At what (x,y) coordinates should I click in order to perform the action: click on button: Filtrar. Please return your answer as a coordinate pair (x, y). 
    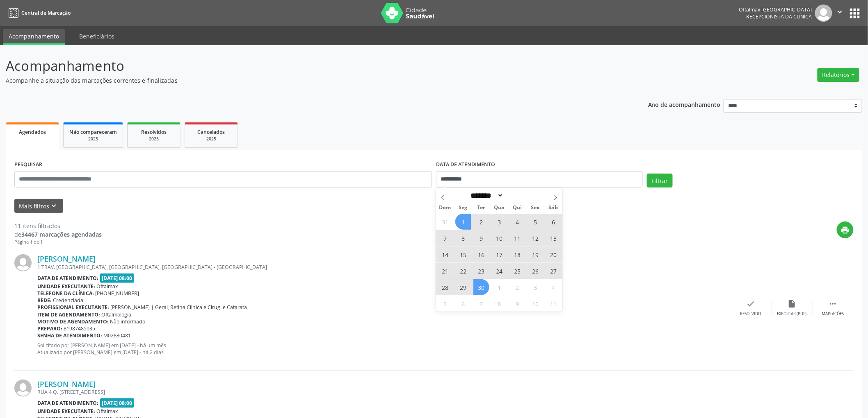
    Looking at the image, I should click on (660, 180).